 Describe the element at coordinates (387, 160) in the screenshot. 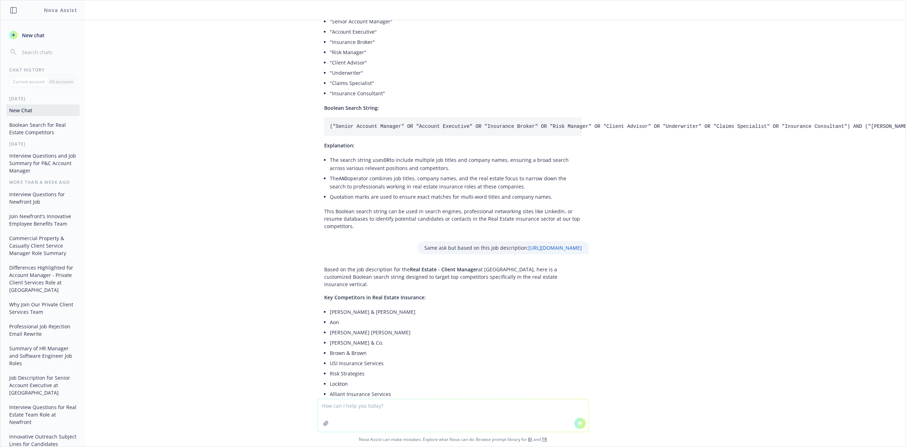

I see `code: OR` at that location.